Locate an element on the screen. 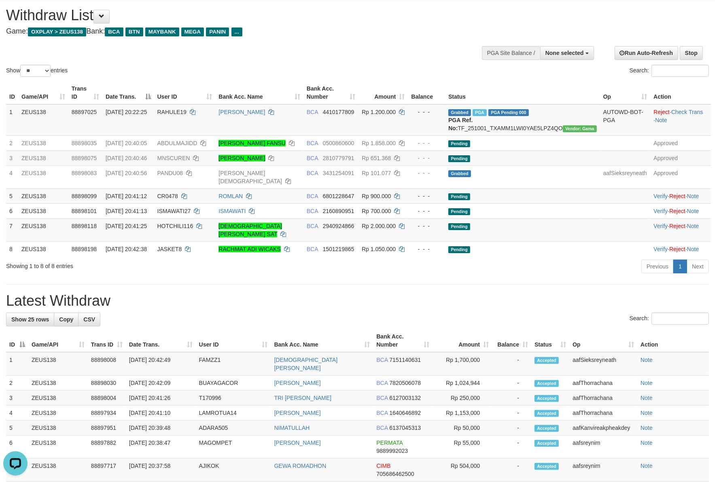 Image resolution: width=715 pixels, height=482 pixels. span: Copy 0500860600 to clipboard is located at coordinates (339, 143).